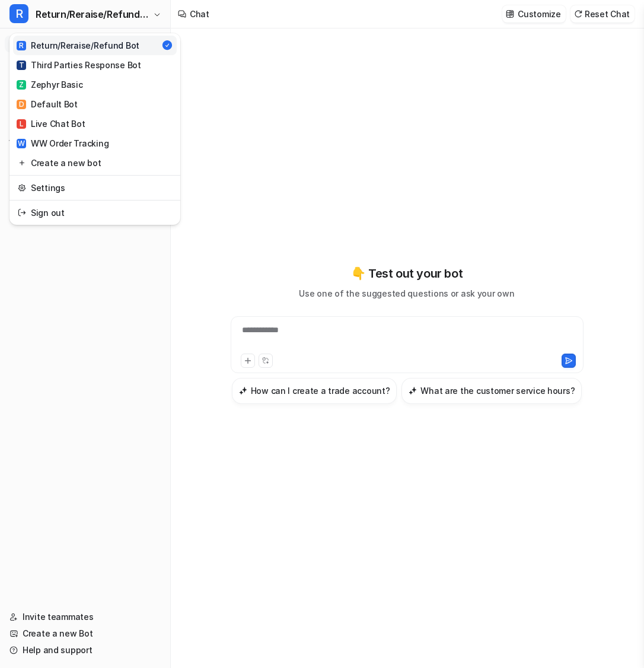 The height and width of the screenshot is (668, 644). I want to click on div: RReturn/Reraise/Refund Bot, so click(95, 129).